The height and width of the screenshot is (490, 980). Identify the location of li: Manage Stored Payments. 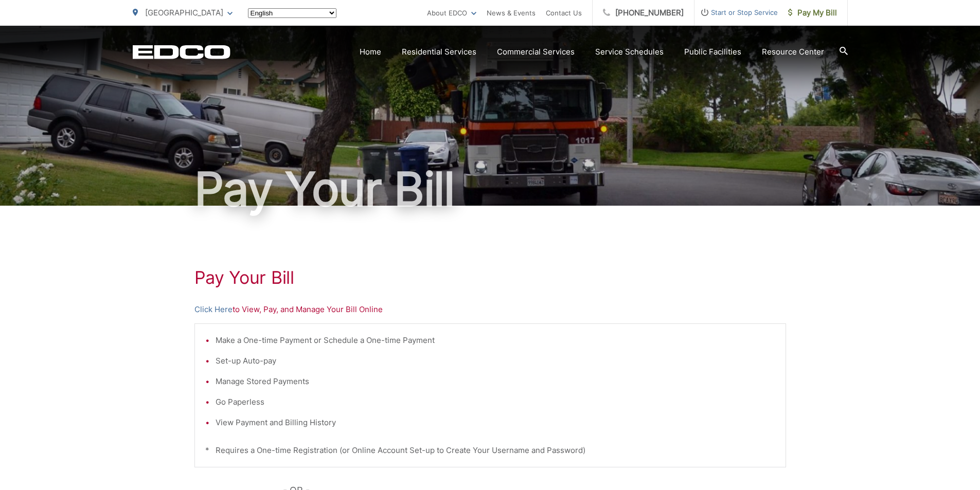
(495, 381).